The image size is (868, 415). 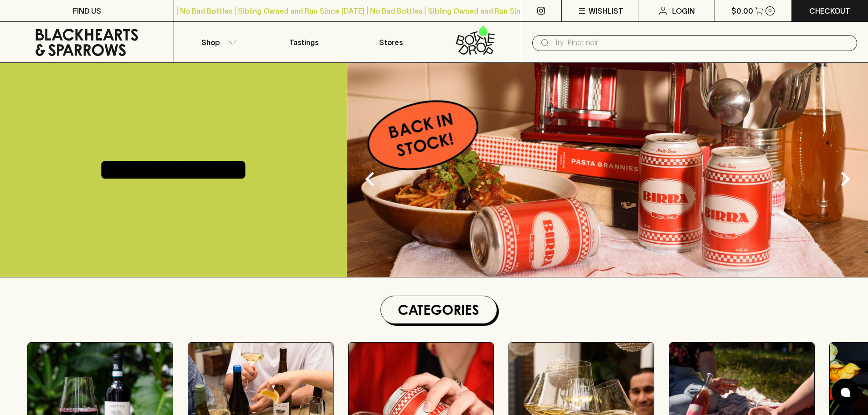 I want to click on p: Shop, so click(x=211, y=42).